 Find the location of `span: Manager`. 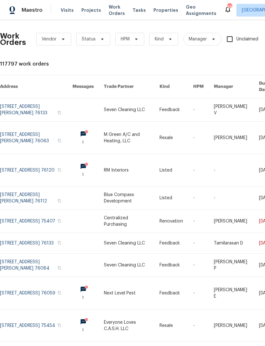

span: Manager is located at coordinates (198, 39).